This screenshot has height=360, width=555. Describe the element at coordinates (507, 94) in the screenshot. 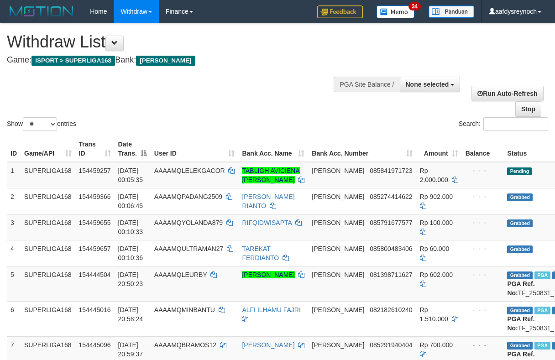

I see `a: Run Auto-Refresh` at that location.